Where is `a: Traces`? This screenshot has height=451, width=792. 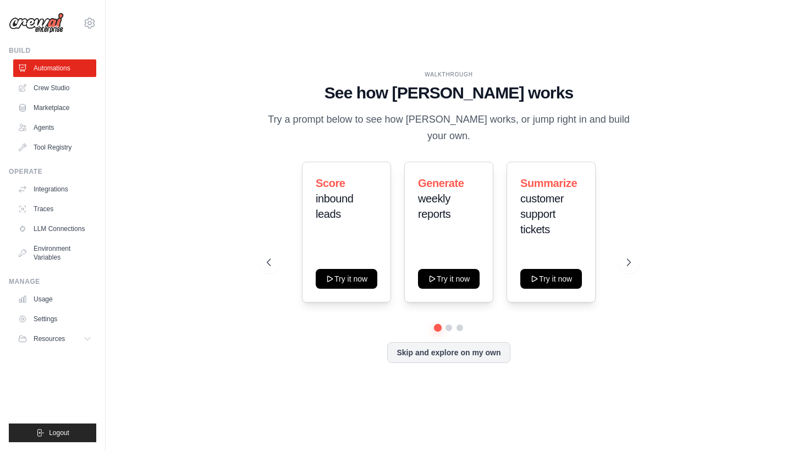
a: Traces is located at coordinates (54, 209).